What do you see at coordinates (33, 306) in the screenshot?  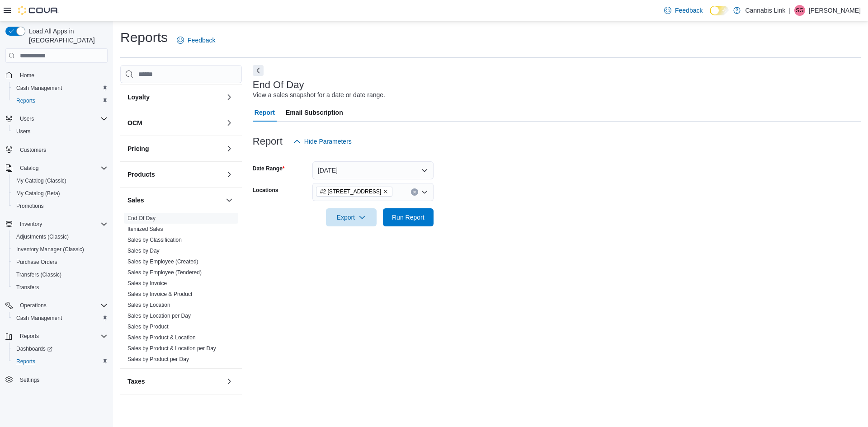 I see `button: Operations` at bounding box center [33, 306].